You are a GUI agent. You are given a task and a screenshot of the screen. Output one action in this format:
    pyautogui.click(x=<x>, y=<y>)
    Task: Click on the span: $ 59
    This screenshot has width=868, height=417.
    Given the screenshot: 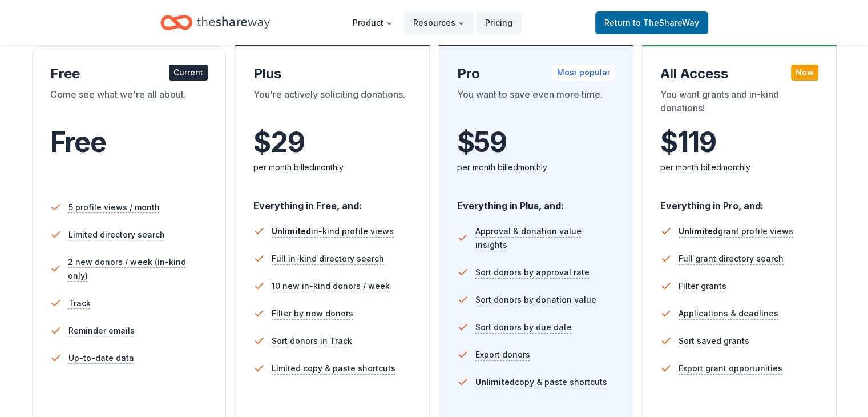 What is the action you would take?
    pyautogui.click(x=482, y=142)
    